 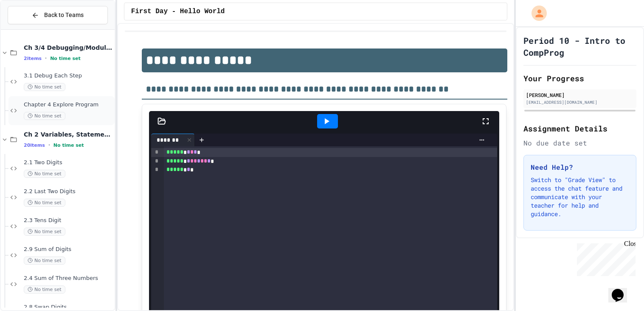 What do you see at coordinates (58, 15) in the screenshot?
I see `button: Back to Teams` at bounding box center [58, 15].